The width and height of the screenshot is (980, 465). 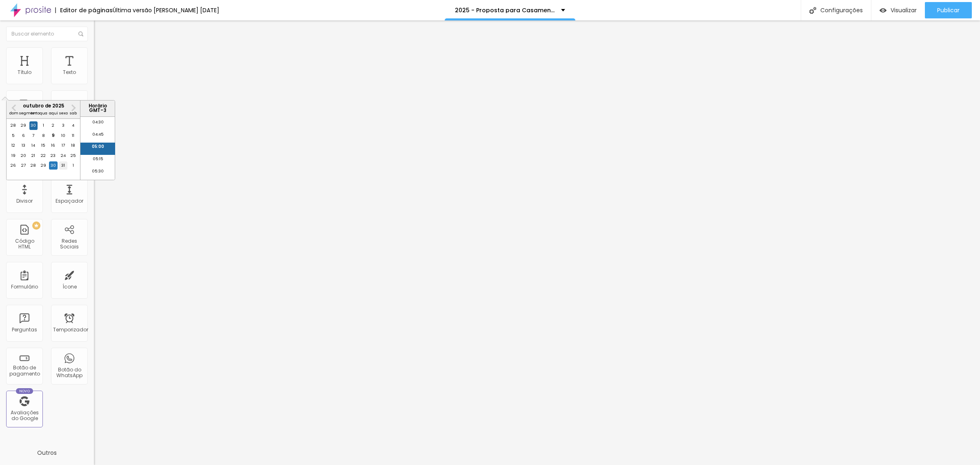 What do you see at coordinates (24, 243) in the screenshot?
I see `font: Código HTML` at bounding box center [24, 243].